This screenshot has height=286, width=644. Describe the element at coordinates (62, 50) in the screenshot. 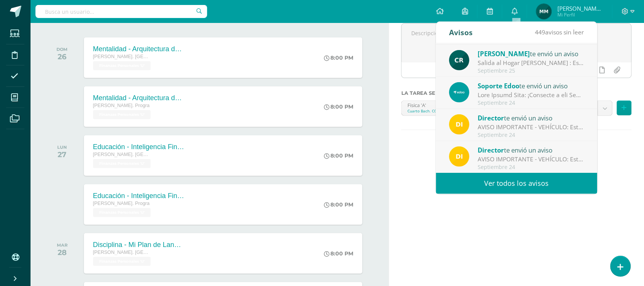

I see `div: DOM` at that location.